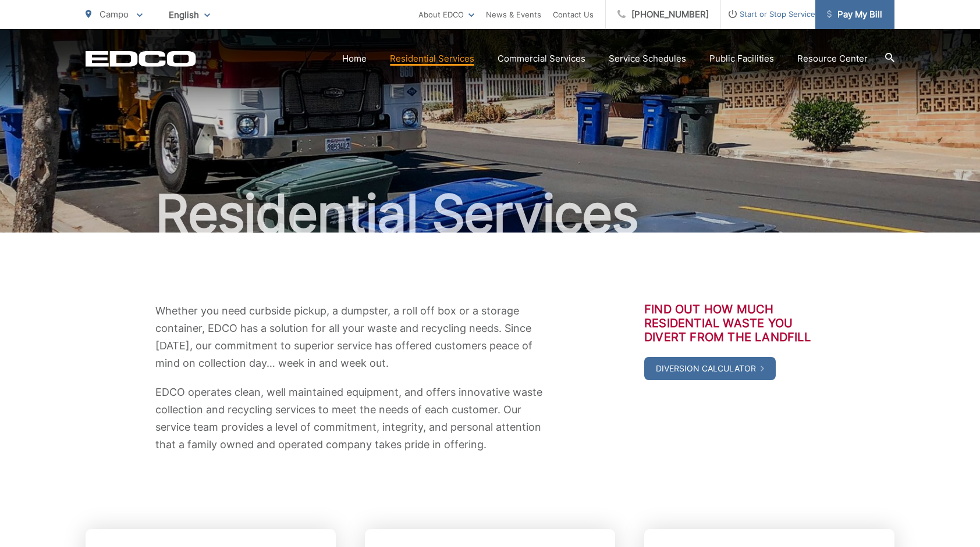 This screenshot has width=980, height=547. What do you see at coordinates (832, 58) in the screenshot?
I see `a: Resource Center` at bounding box center [832, 58].